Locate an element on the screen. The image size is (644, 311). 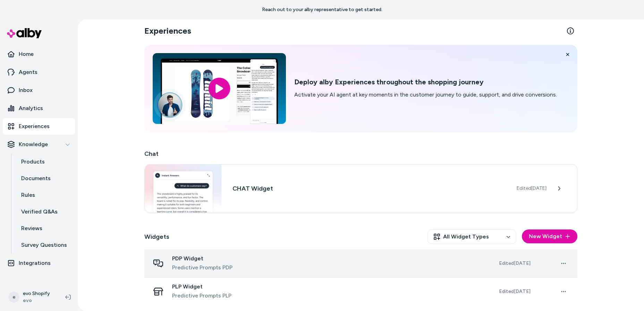
p: Integrations is located at coordinates (35, 263).